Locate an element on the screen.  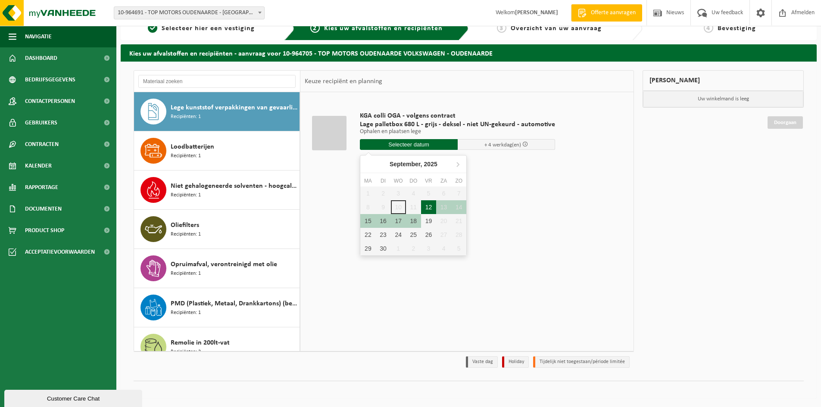
div: 25 is located at coordinates (413, 235).